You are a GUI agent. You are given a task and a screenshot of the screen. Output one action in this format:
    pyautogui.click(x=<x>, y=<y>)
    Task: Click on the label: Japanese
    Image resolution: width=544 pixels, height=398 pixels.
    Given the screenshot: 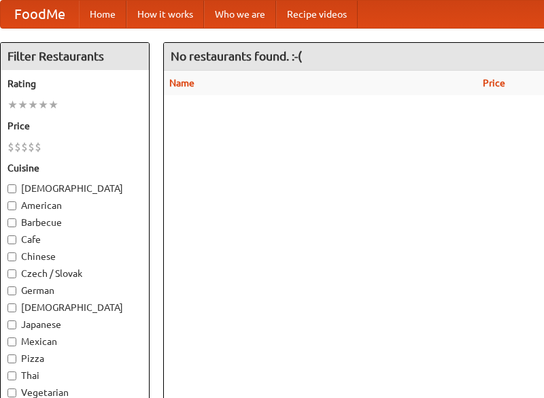 What is the action you would take?
    pyautogui.click(x=75, y=324)
    